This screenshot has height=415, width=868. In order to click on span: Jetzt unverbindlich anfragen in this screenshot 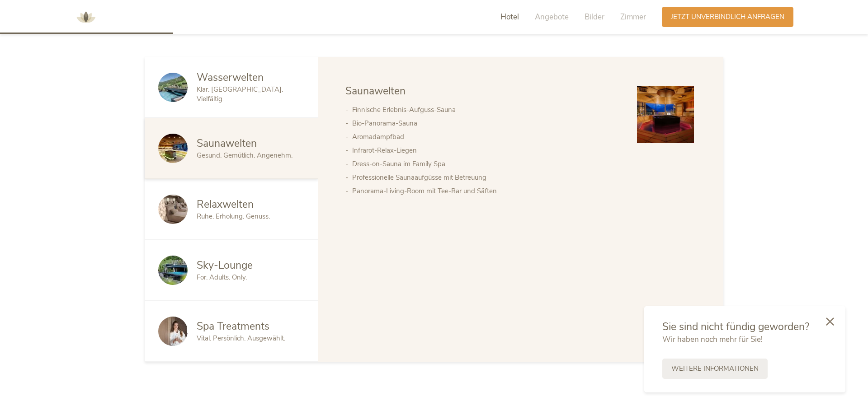, I will do `click(727, 17)`.